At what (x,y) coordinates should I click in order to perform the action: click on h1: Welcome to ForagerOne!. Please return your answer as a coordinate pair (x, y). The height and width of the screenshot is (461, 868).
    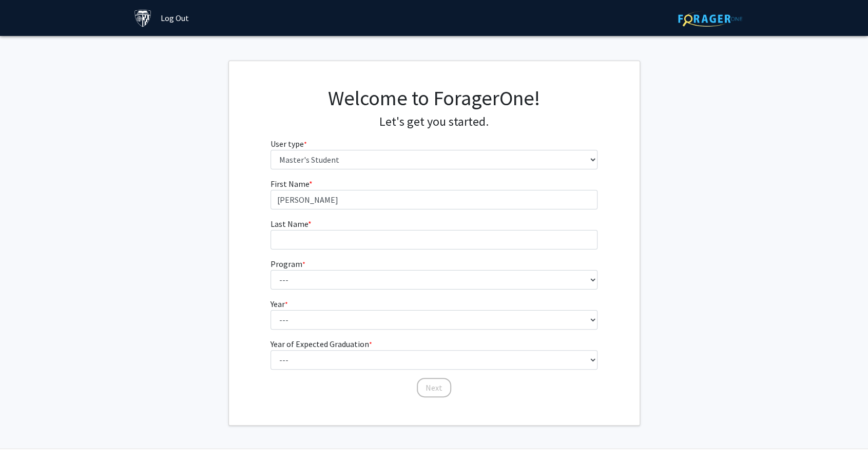
    Looking at the image, I should click on (434, 98).